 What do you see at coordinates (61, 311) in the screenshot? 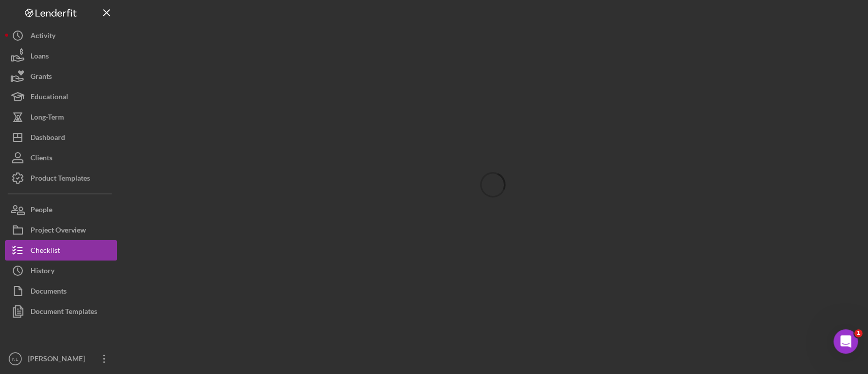
I see `a: Document Templates` at bounding box center [61, 311].